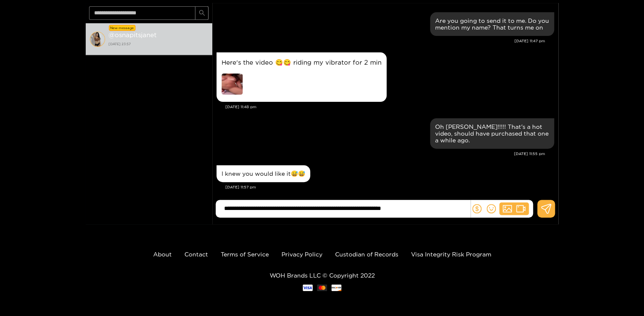  I want to click on span: picture, so click(507, 208).